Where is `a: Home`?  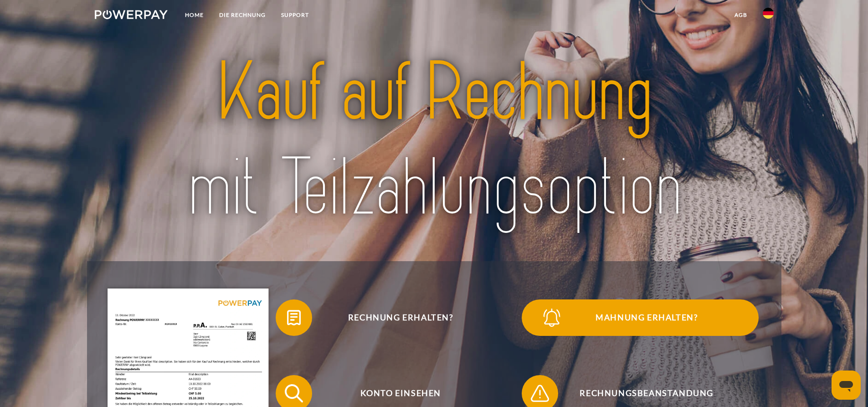
a: Home is located at coordinates (194, 15).